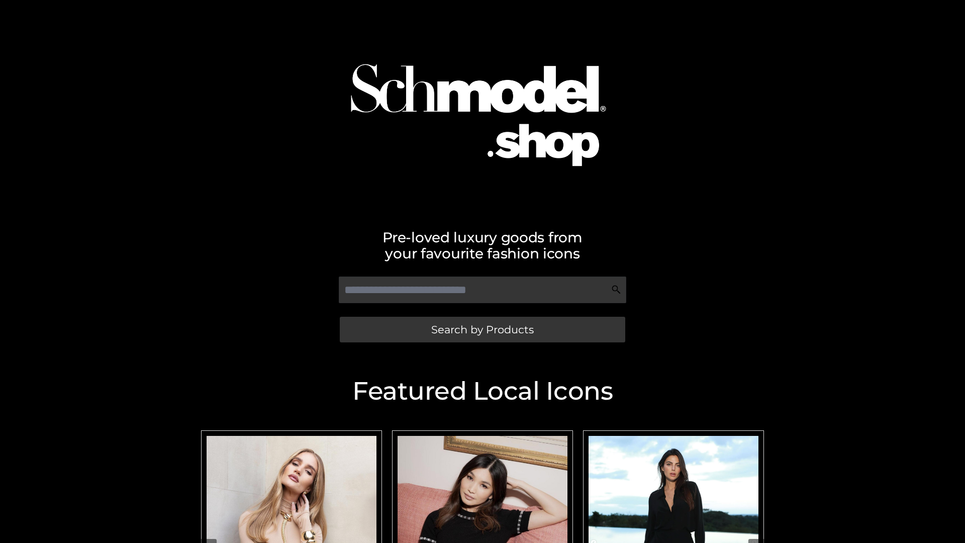 This screenshot has height=543, width=965. I want to click on a: Search by Products, so click(482, 329).